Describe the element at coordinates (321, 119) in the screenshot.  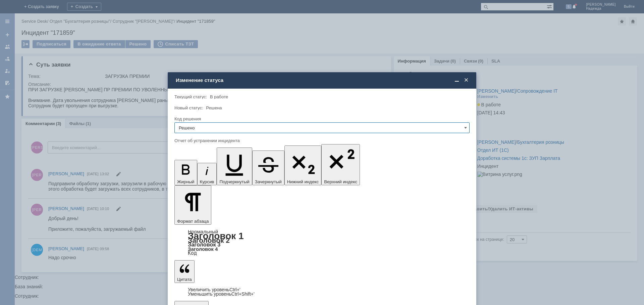
I see `div: Код решения` at that location.